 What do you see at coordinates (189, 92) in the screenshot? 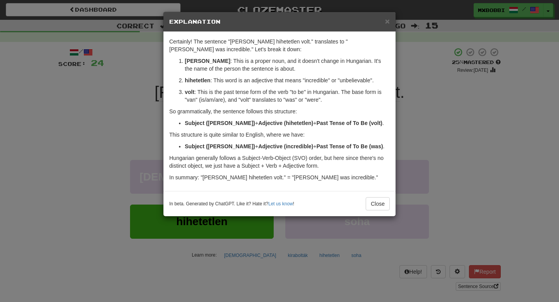
I see `strong: volt` at bounding box center [189, 92].